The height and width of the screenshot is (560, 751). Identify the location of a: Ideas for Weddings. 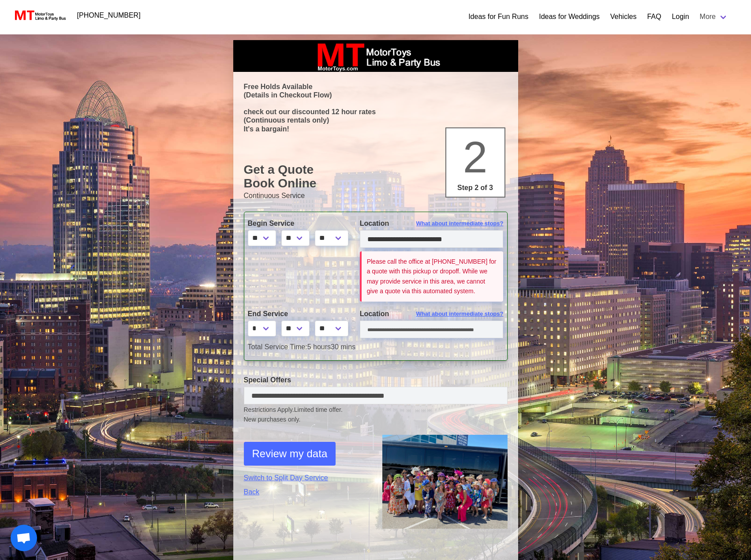
(569, 16).